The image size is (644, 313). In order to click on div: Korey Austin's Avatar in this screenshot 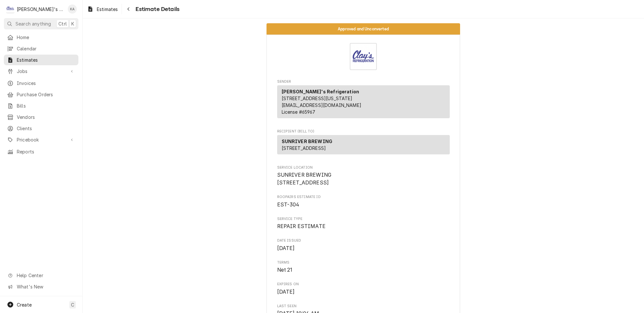, I will do `click(73, 9)`.